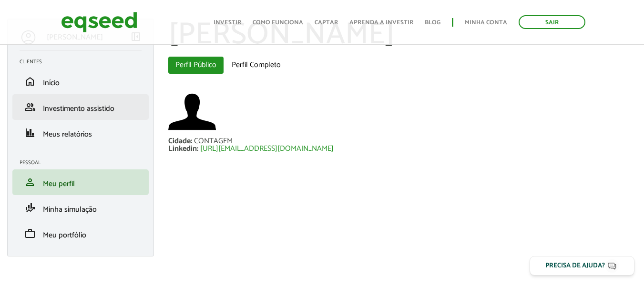 This screenshot has width=644, height=285. Describe the element at coordinates (80, 208) in the screenshot. I see `a: finance_modeMinha simulação` at that location.